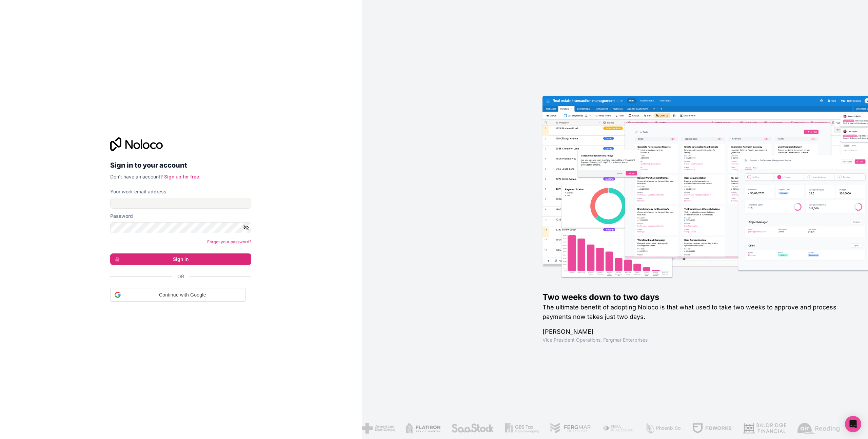  What do you see at coordinates (181, 203) in the screenshot?
I see `input: Email address` at bounding box center [181, 203].